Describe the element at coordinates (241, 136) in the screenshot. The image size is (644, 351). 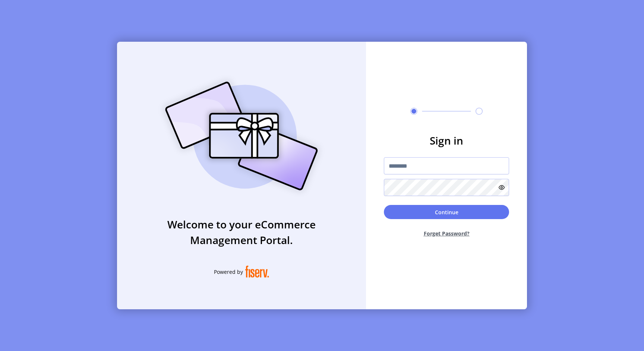
I see `img: card_Illustration.svg` at that location.